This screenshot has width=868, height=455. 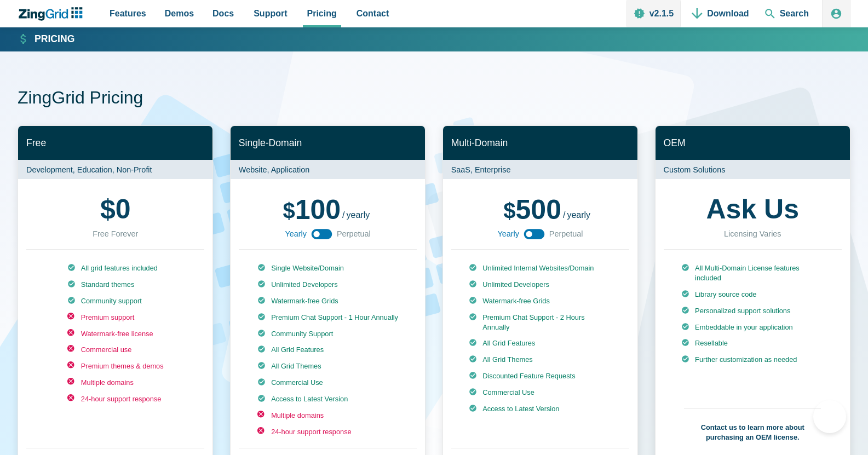 What do you see at coordinates (116, 366) in the screenshot?
I see `li: Premium themes & demos` at bounding box center [116, 366].